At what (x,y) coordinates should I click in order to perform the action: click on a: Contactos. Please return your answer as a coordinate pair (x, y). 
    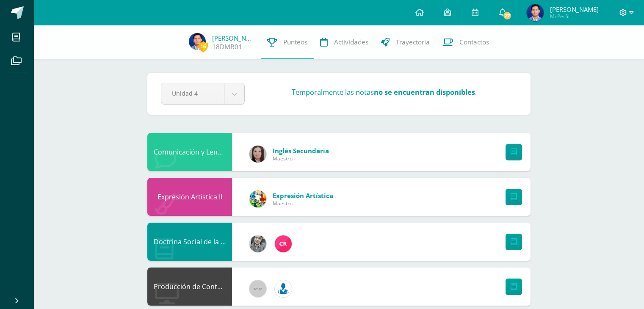
    Looking at the image, I should click on (466, 42).